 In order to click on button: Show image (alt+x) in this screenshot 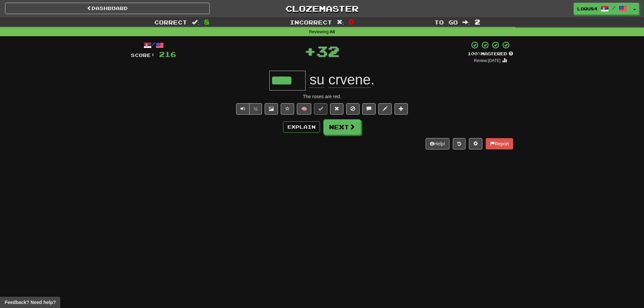, I will do `click(271, 109)`.